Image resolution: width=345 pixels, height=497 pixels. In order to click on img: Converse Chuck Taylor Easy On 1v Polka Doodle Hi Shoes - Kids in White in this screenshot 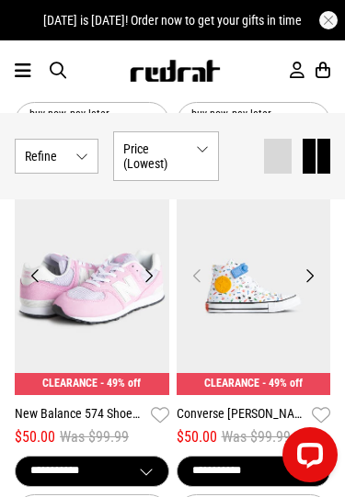, I will do `click(254, 286)`.